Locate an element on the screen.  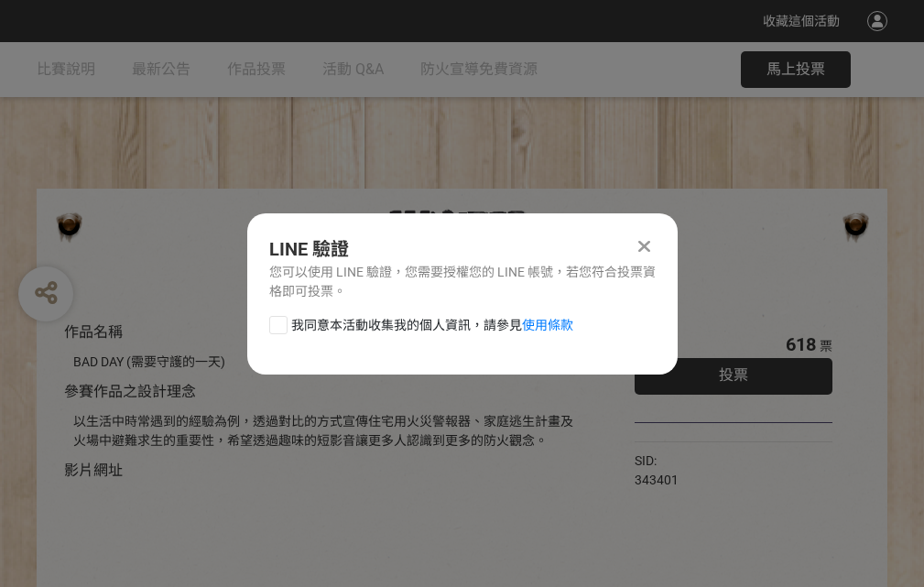
span: 票 is located at coordinates (826, 346).